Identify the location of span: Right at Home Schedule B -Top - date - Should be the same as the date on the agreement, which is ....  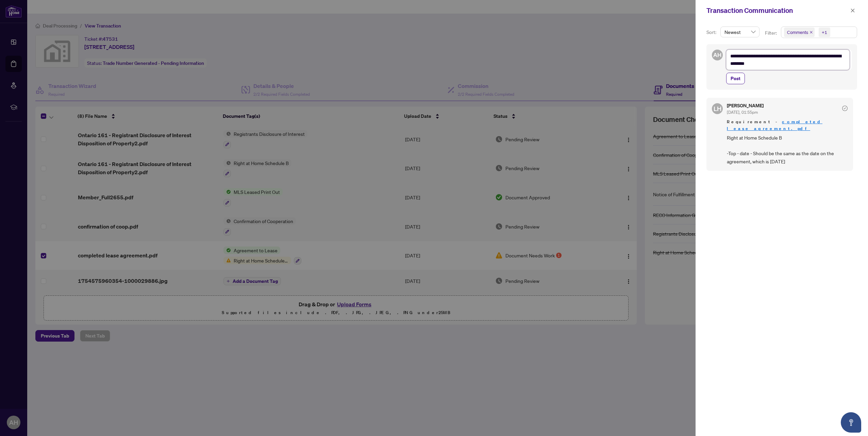
(787, 149).